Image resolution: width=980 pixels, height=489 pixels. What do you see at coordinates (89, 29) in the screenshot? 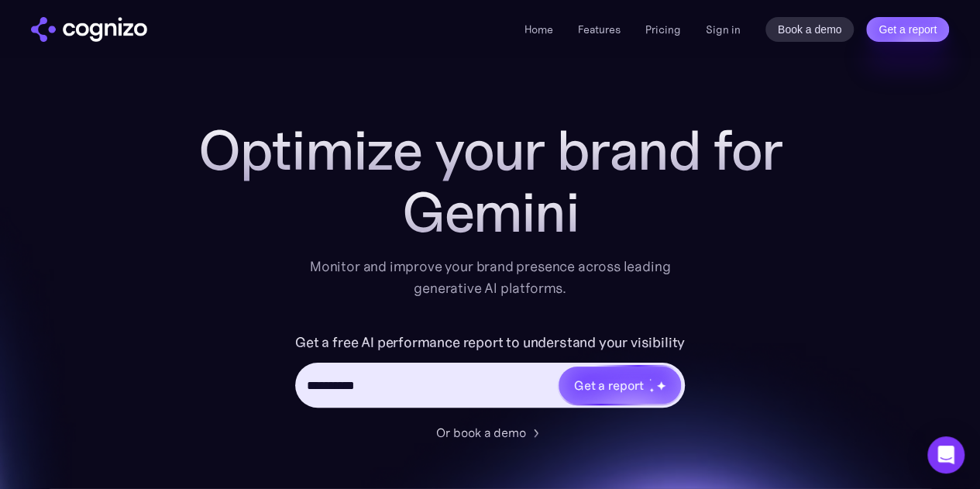
I see `img: cognizo logo` at bounding box center [89, 29].